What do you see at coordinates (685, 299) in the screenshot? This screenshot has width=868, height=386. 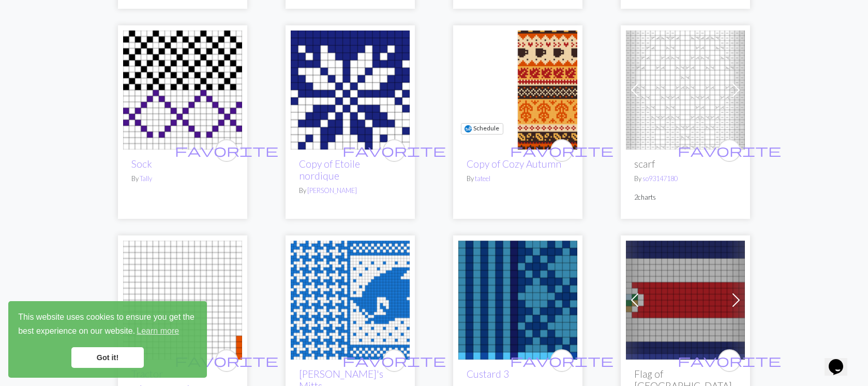 I see `a: Flag of Costa Rica` at bounding box center [685, 299].